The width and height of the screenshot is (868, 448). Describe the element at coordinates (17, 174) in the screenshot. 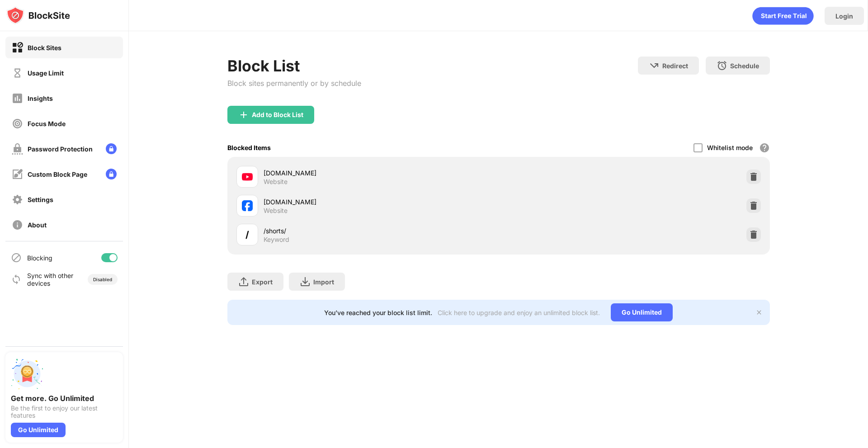

I see `img: customize-block-page-off.svg` at that location.